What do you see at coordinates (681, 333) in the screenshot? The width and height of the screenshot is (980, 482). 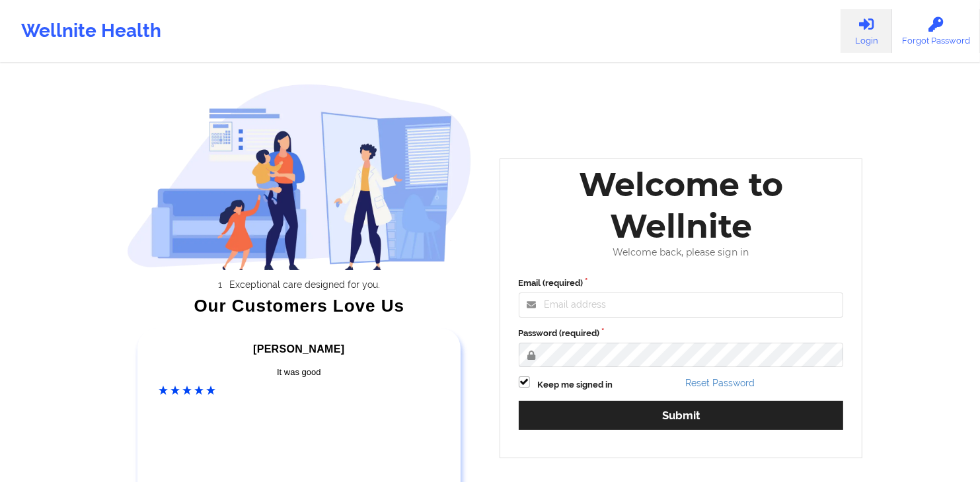 I see `label: Password (required)` at bounding box center [681, 333].